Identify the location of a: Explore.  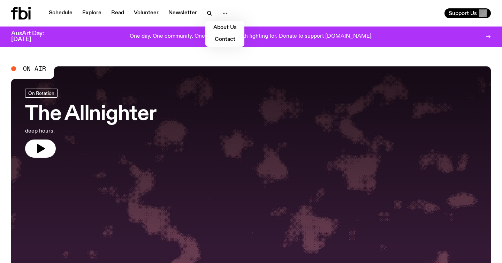
(92, 13).